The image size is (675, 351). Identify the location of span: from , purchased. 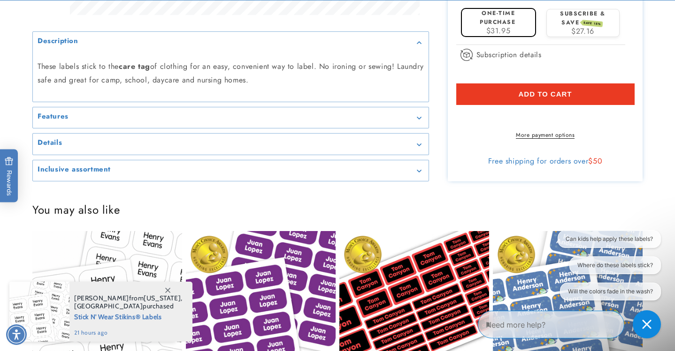
(128, 303).